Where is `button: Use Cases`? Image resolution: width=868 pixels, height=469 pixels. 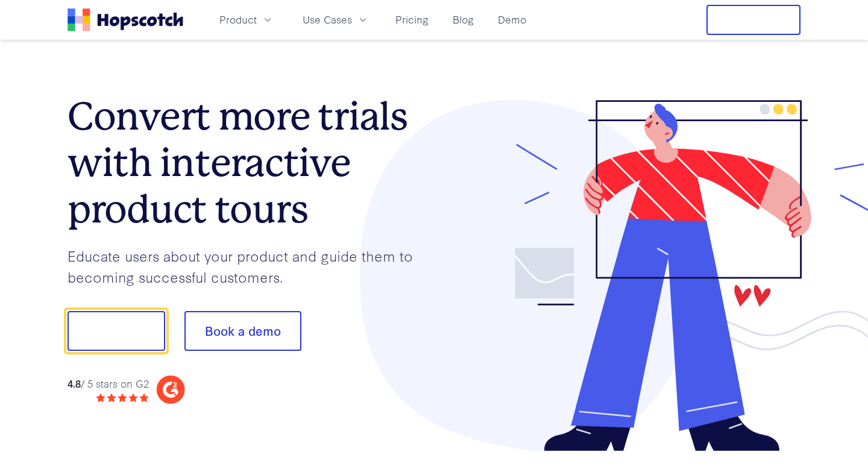 button: Use Cases is located at coordinates (336, 19).